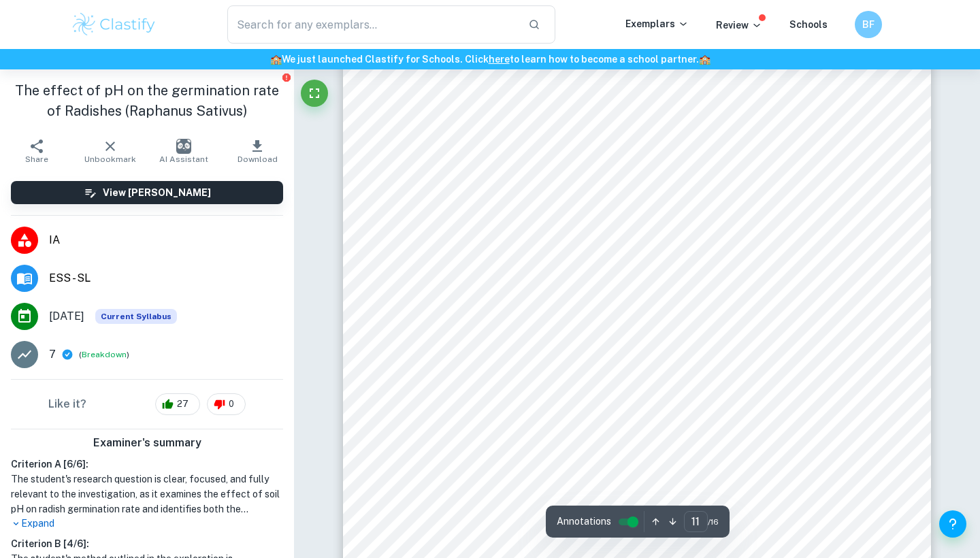 This screenshot has width=980, height=558. I want to click on span: 27, so click(182, 404).